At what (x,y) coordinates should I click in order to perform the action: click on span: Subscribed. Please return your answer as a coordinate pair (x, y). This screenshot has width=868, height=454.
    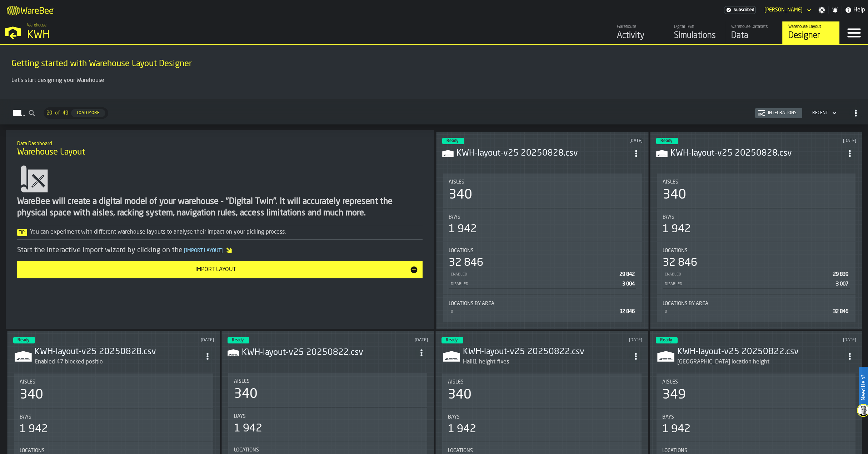
    Looking at the image, I should click on (744, 10).